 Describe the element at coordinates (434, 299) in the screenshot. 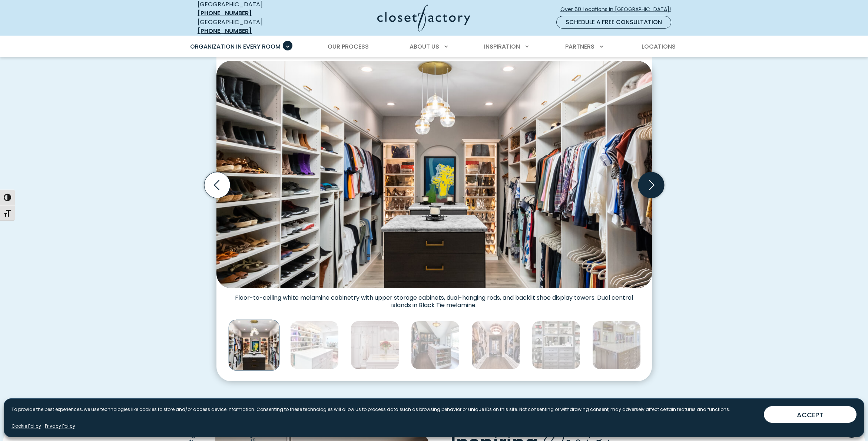

I see `figcaption: Floor-to-ceiling white melamine cabinetry with upper storage cabinets, dual-hanging rods, and bac...` at that location.